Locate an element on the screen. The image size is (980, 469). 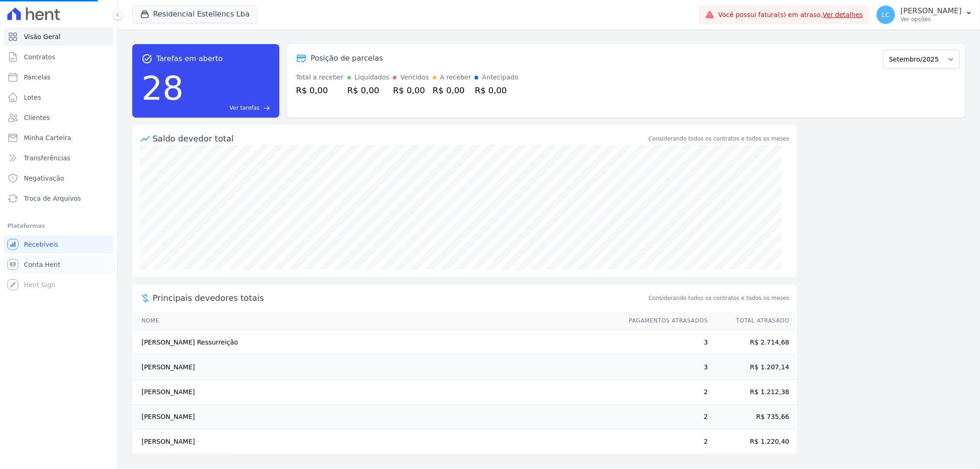
td: R$ 2.714,68 is located at coordinates (752, 343).